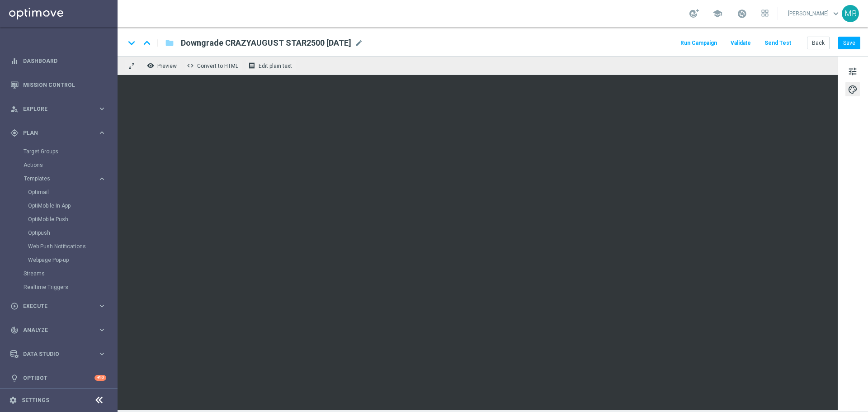 Image resolution: width=868 pixels, height=412 pixels. I want to click on span: mode_edit, so click(359, 43).